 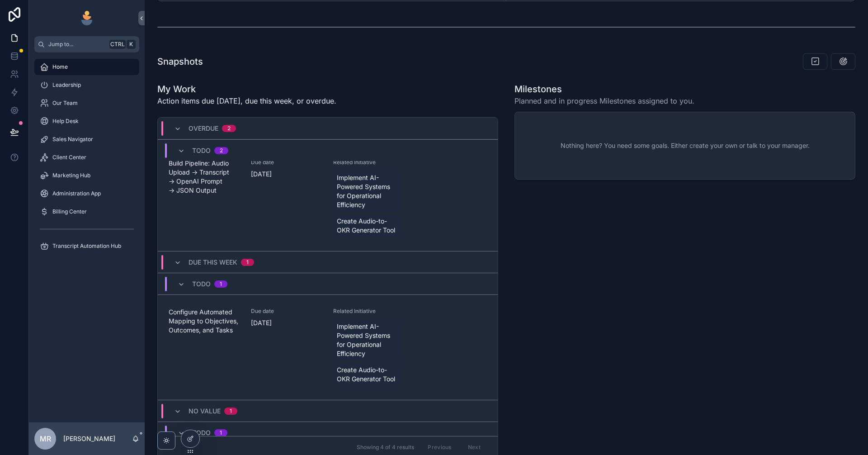 I want to click on span: Home, so click(x=60, y=67).